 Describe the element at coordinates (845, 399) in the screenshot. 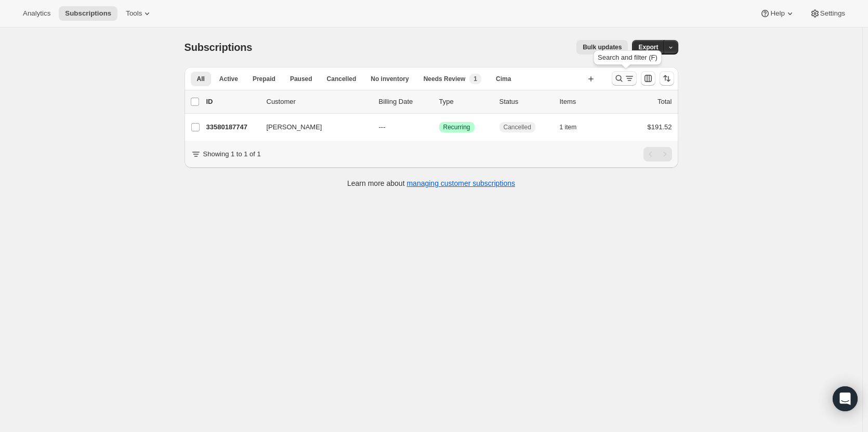

I see `div: Open Intercom Messenger` at that location.